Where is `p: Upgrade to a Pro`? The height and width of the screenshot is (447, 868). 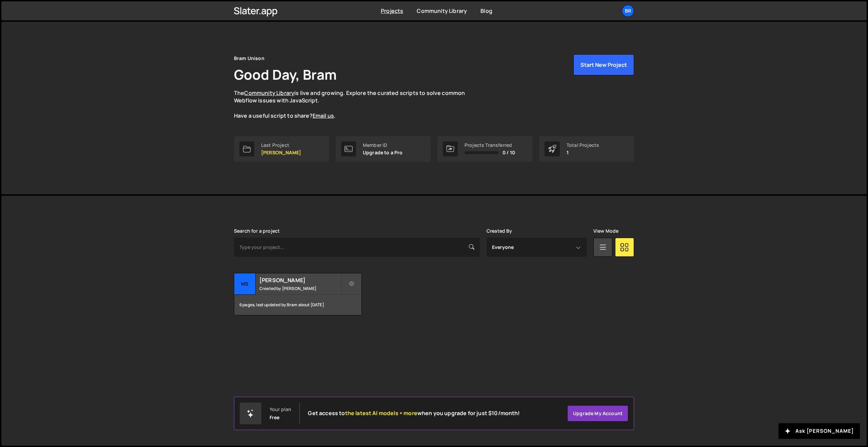
p: Upgrade to a Pro is located at coordinates (383, 153).